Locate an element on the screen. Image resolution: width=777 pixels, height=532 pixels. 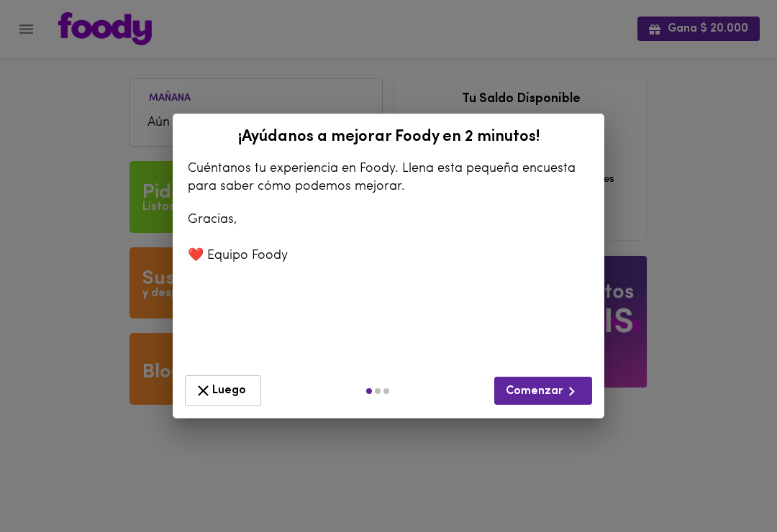
span: Luego is located at coordinates (223, 391).